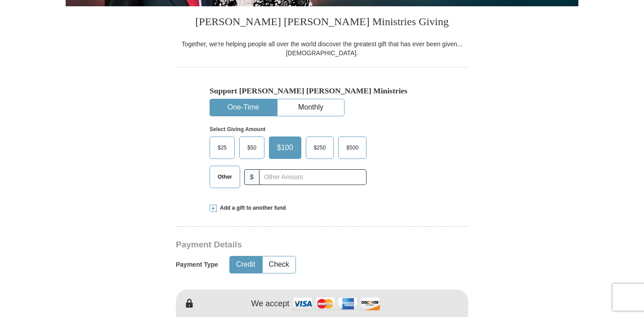 The width and height of the screenshot is (644, 317). Describe the element at coordinates (312, 177) in the screenshot. I see `input: Other Amount` at that location.